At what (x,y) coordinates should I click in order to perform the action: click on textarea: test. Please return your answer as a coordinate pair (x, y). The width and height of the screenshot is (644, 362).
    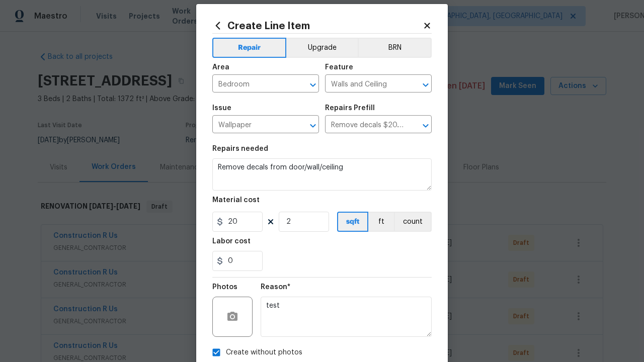
    Looking at the image, I should click on (346, 316).